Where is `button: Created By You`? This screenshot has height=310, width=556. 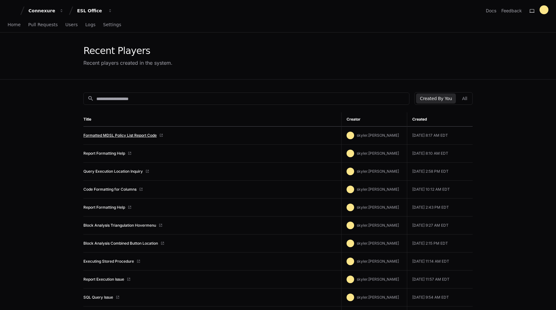 button: Created By You is located at coordinates (436, 99).